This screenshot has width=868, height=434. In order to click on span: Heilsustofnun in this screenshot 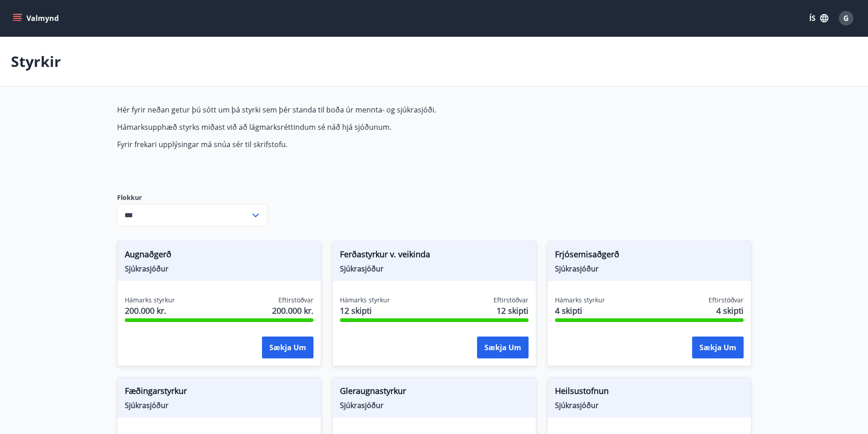, I will do `click(649, 393)`.